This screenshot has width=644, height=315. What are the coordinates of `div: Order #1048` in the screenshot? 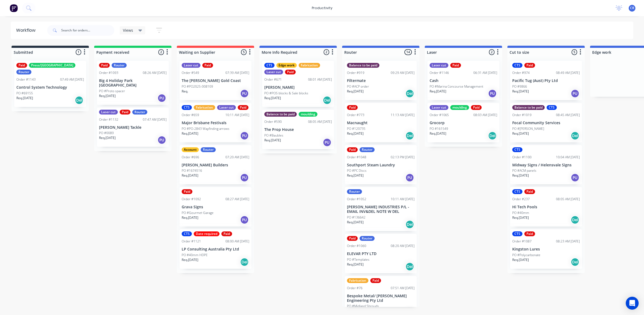 It's located at (356, 157).